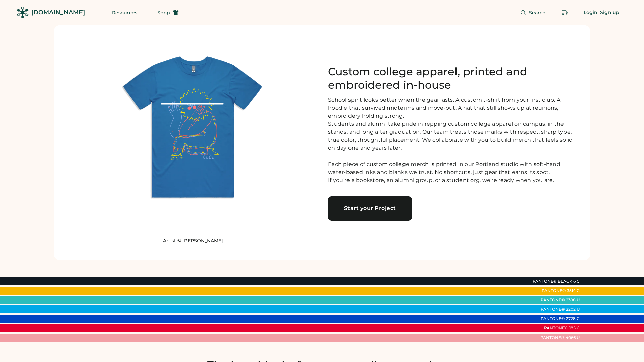  What do you see at coordinates (537, 12) in the screenshot?
I see `span: Search` at bounding box center [537, 12].